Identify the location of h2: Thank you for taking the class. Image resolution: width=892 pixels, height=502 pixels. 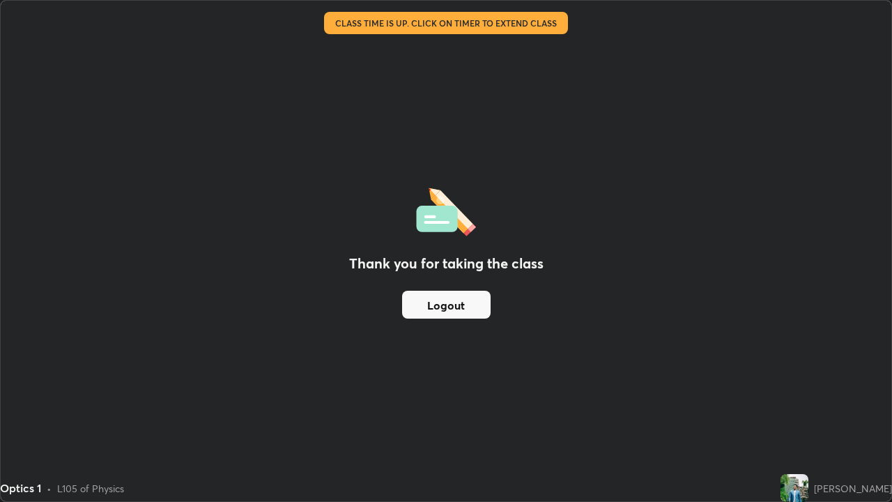
(446, 263).